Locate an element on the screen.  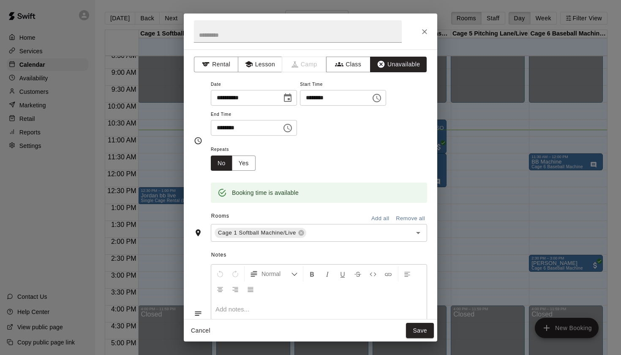
svg: Rooms is located at coordinates (198, 233).